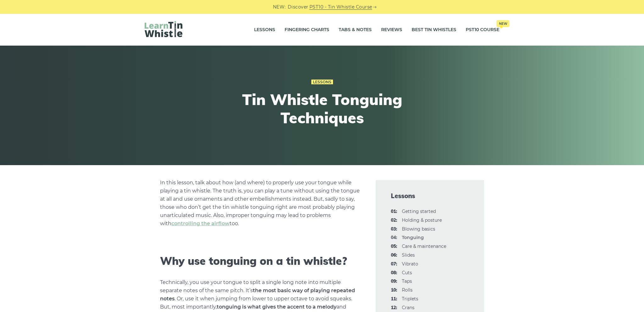  Describe the element at coordinates (408, 308) in the screenshot. I see `a: 12:Crans` at that location.